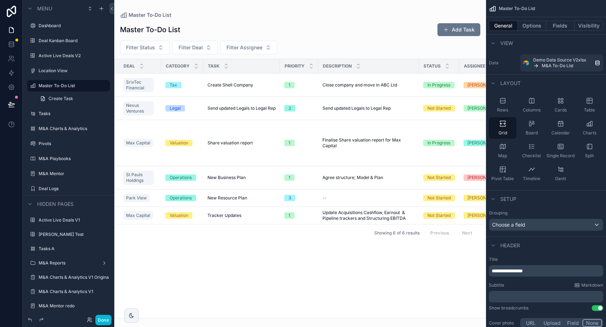  Describe the element at coordinates (175, 108) in the screenshot. I see `div: Legal` at that location.